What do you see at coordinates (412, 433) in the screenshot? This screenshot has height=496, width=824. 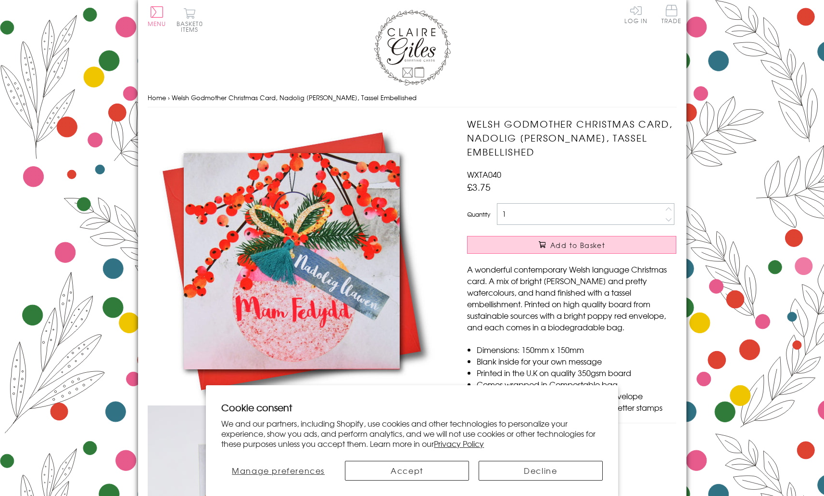 I see `p: We and our partners, including Shopify, use cookies and other technologies to personalize your ex...` at bounding box center [412, 433].